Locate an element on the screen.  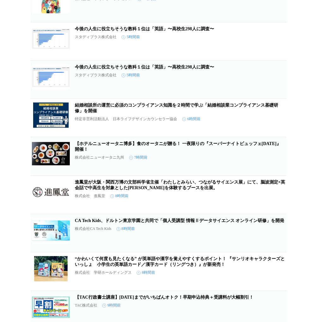
p: 株式会社ニューオータニ九州 is located at coordinates (99, 157).